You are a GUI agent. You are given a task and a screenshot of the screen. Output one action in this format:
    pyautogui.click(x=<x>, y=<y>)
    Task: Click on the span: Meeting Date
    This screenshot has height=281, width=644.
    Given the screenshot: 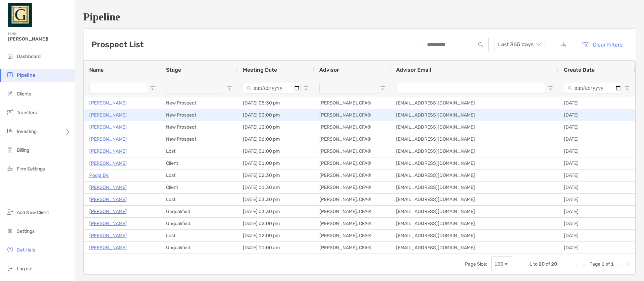 What is the action you would take?
    pyautogui.click(x=260, y=70)
    